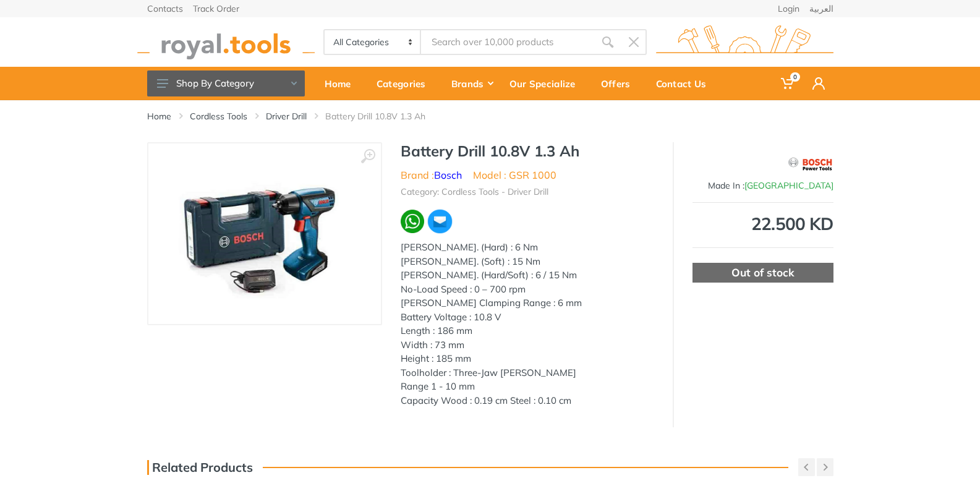 This screenshot has height=478, width=980. What do you see at coordinates (373, 42) in the screenshot?
I see `select: Category` at bounding box center [373, 42].